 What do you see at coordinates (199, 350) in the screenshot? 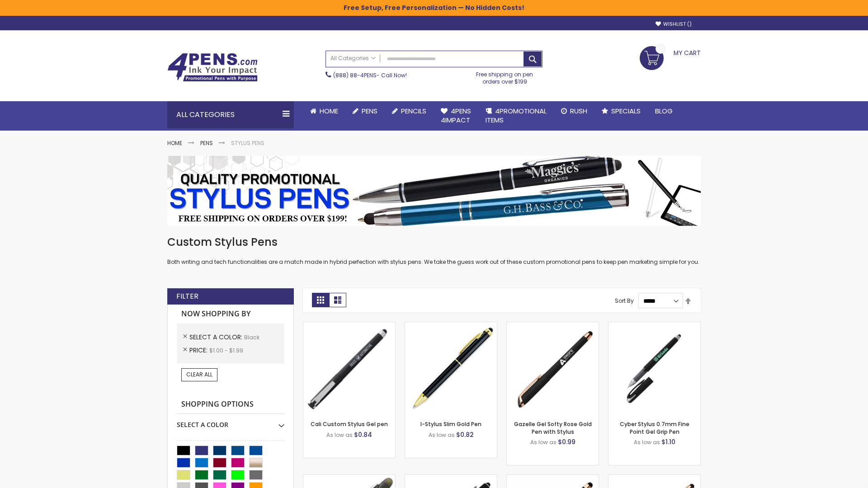
I see `span: Price` at bounding box center [199, 350].